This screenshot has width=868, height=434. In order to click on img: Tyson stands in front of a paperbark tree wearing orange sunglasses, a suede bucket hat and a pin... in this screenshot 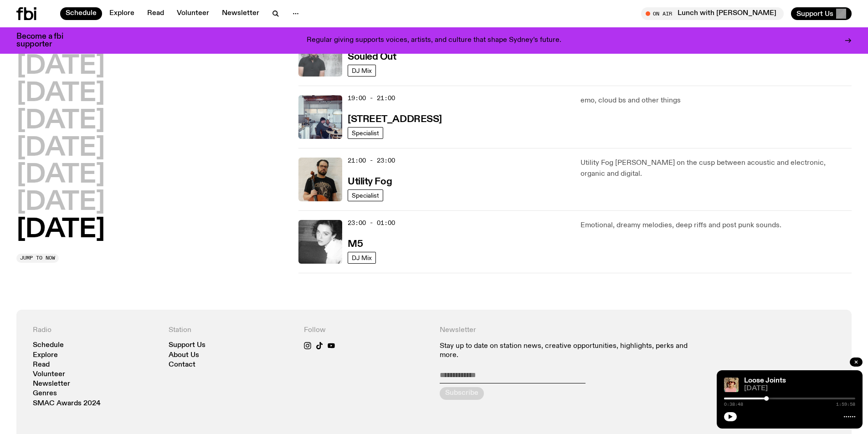, I will do `click(731, 385)`.